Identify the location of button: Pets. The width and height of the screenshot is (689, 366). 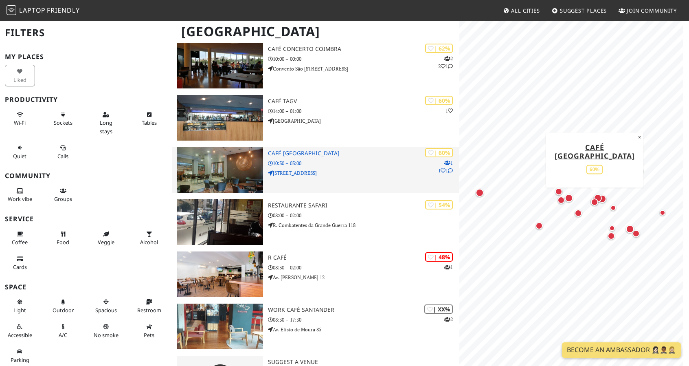
(149, 330).